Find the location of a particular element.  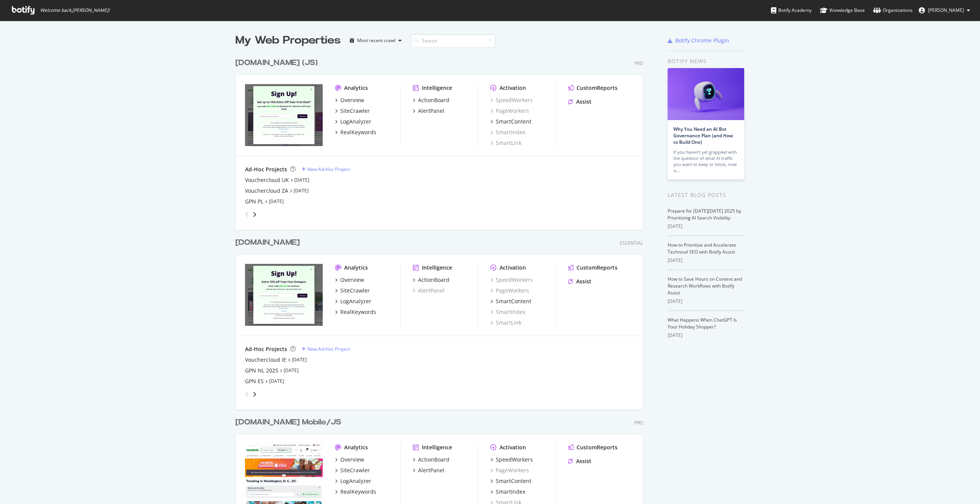

div: SpeedWorkers is located at coordinates (511, 100).